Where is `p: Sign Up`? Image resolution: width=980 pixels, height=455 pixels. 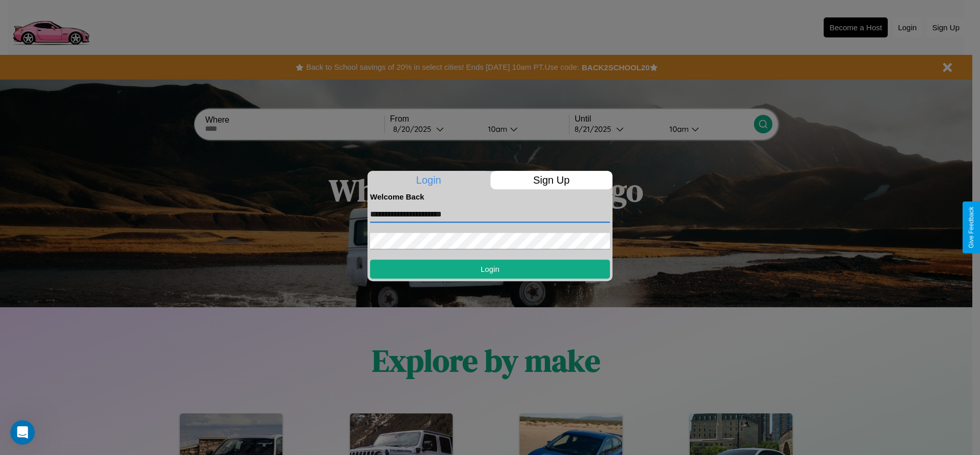 p: Sign Up is located at coordinates (552, 180).